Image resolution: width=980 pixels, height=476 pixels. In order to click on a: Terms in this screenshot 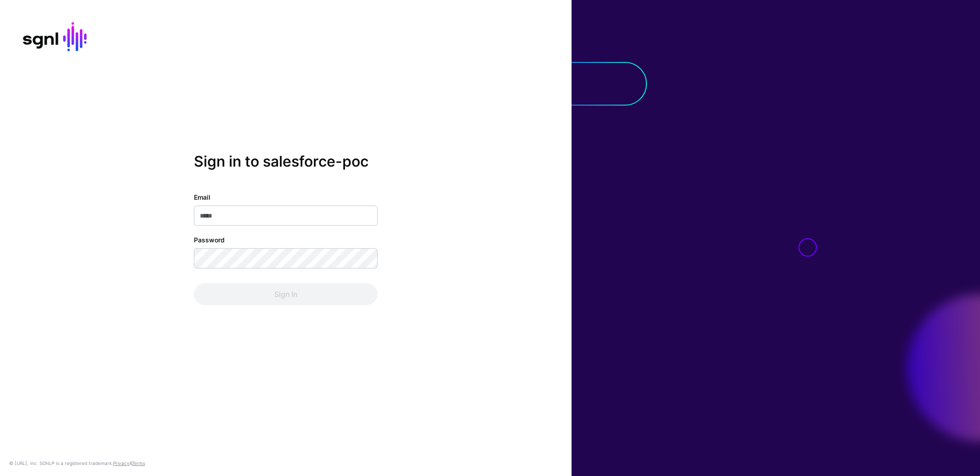, I will do `click(138, 463)`.